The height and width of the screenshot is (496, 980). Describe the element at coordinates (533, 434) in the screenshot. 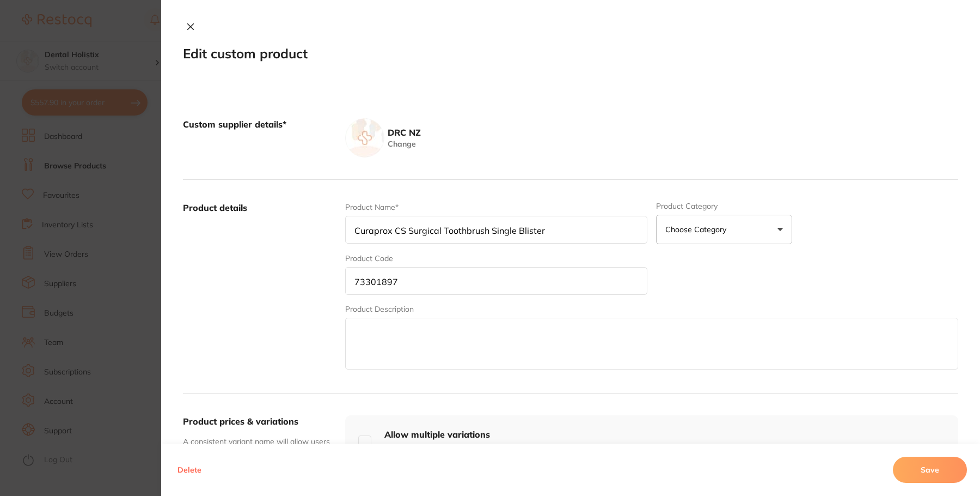

I see `h4: Allow multiple variations` at that location.